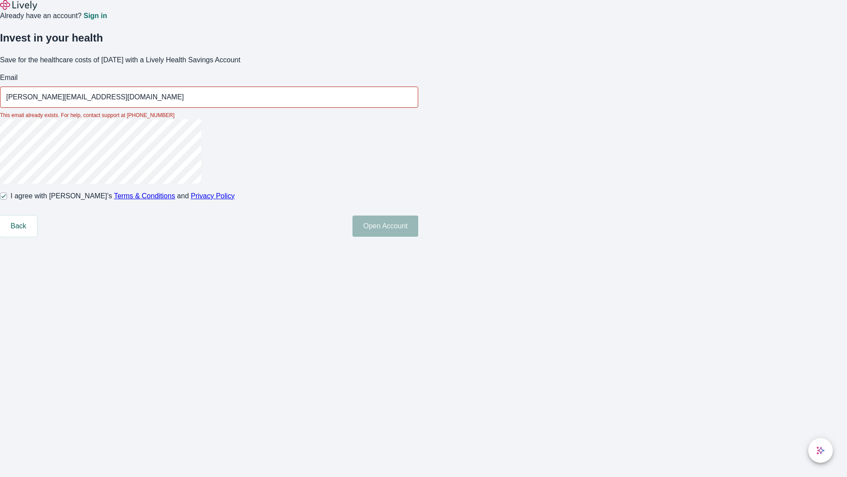 Image resolution: width=847 pixels, height=477 pixels. Describe the element at coordinates (821, 450) in the screenshot. I see `button: chat` at that location.